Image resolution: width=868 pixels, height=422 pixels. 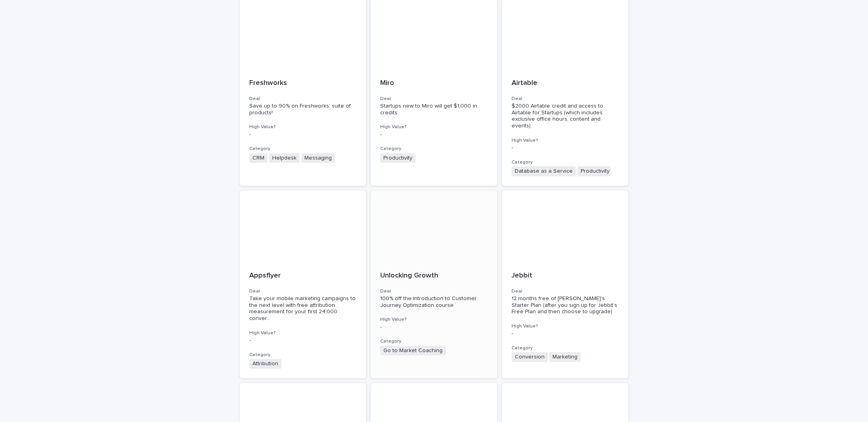 What do you see at coordinates (565, 84) in the screenshot?
I see `p: Airtable` at bounding box center [565, 84].